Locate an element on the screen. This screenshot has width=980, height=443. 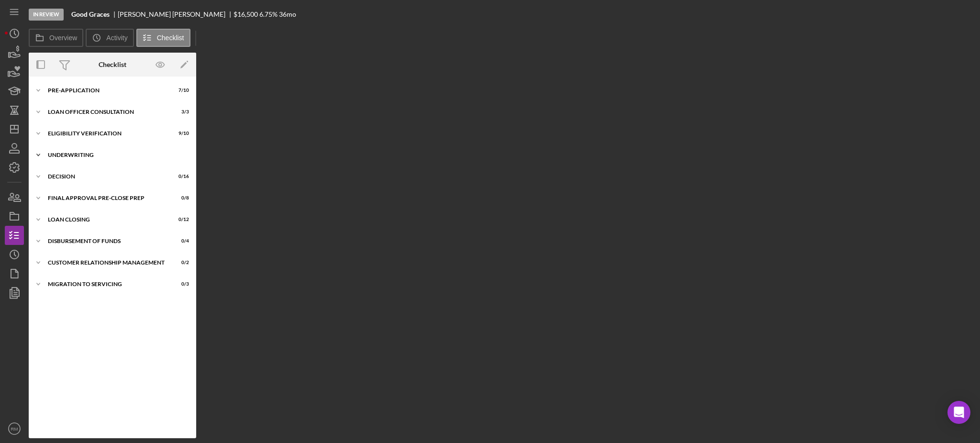
button: Checklist is located at coordinates (163, 38).